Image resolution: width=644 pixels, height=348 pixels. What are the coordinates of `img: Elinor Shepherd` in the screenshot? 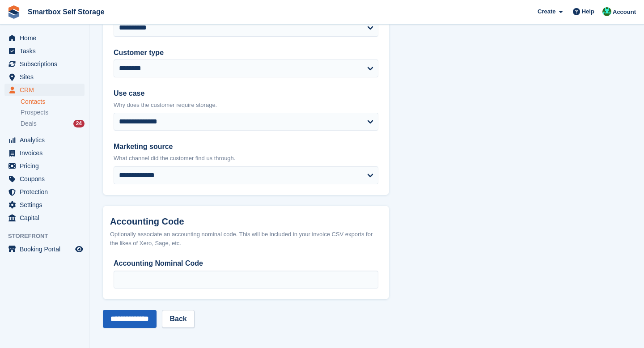 It's located at (607, 12).